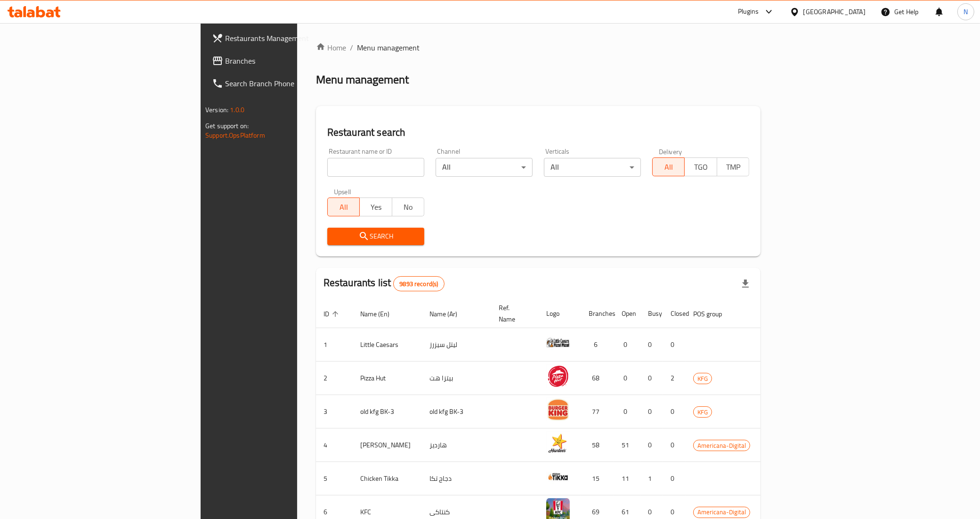 The height and width of the screenshot is (519, 980). What do you see at coordinates (559, 376) in the screenshot?
I see `img: Pizza Hut` at bounding box center [559, 376].